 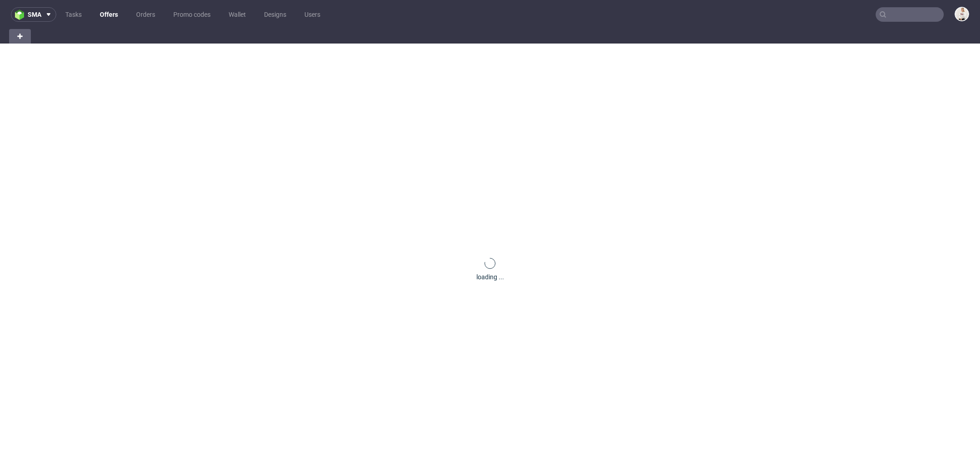 I want to click on img: logo, so click(x=21, y=14).